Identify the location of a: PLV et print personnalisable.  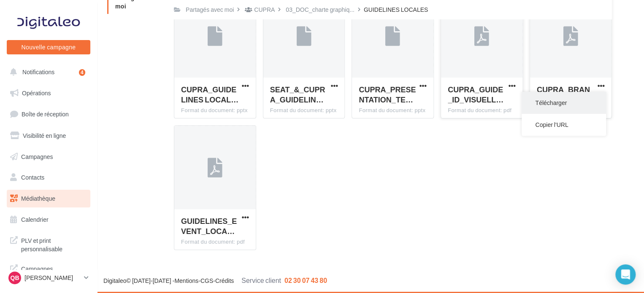
(48, 244).